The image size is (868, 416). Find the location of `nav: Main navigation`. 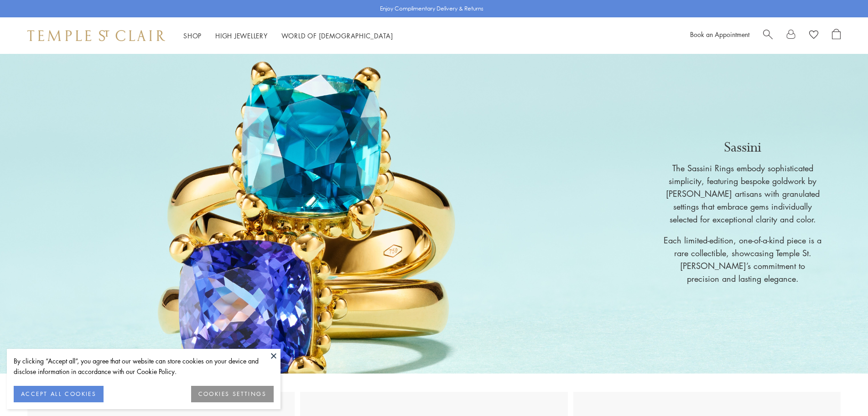

nav: Main navigation is located at coordinates (288, 36).